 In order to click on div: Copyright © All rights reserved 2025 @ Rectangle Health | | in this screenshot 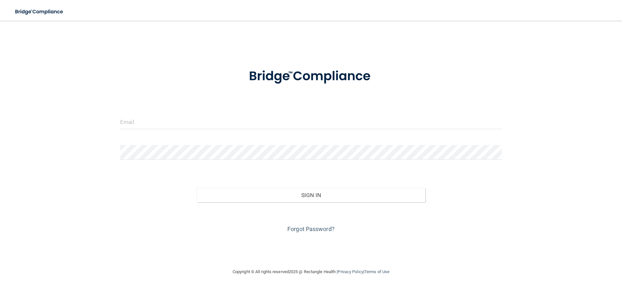, I will do `click(311, 272)`.